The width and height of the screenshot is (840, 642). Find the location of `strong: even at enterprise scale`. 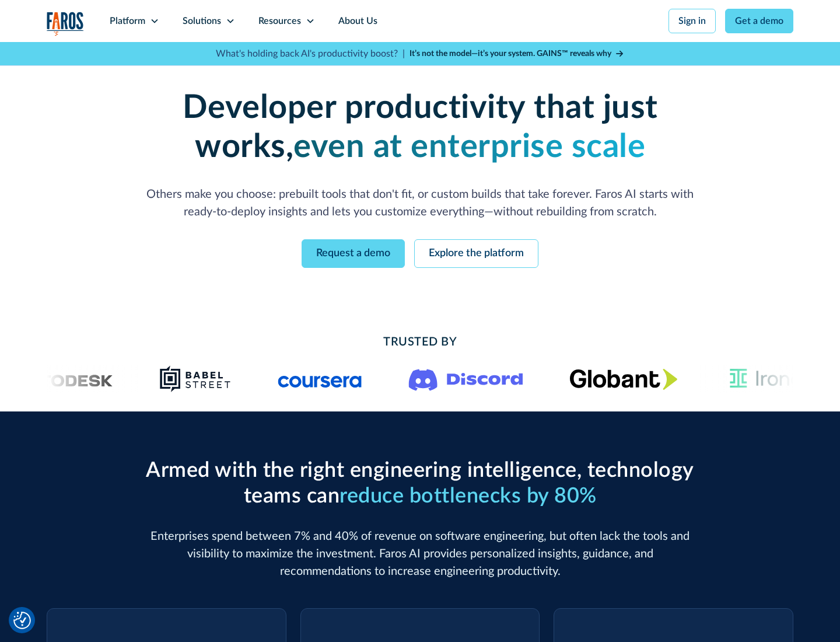

strong: even at enterprise scale is located at coordinates (469, 147).